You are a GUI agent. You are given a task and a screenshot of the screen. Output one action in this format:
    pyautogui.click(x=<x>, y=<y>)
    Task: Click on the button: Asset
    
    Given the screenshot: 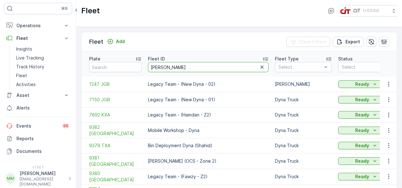 What is the action you would take?
    pyautogui.click(x=38, y=95)
    